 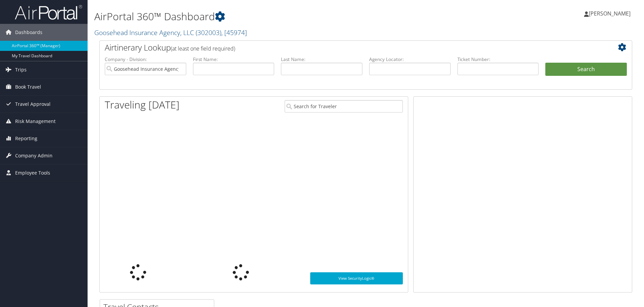 What do you see at coordinates (203, 48) in the screenshot?
I see `span: (at least one field required)` at bounding box center [203, 48].